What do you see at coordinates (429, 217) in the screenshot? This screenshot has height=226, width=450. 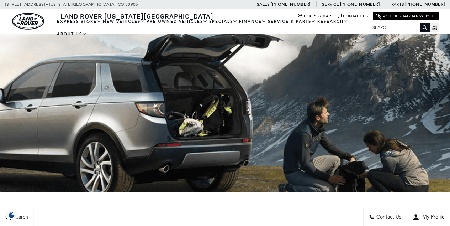 I see `button: Open user profile menu` at bounding box center [429, 217].